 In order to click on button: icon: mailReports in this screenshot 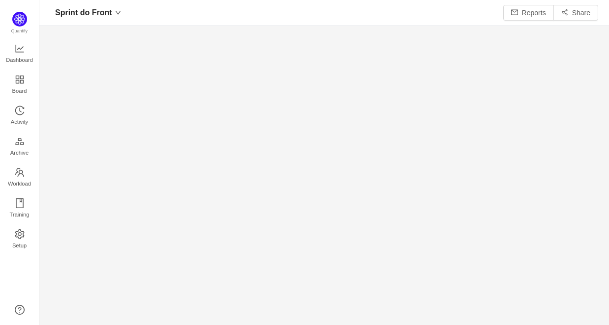, I will do `click(528, 13)`.